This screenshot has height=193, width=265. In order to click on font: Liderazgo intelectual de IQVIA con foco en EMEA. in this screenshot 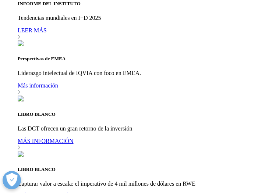, I will do `click(79, 73)`.